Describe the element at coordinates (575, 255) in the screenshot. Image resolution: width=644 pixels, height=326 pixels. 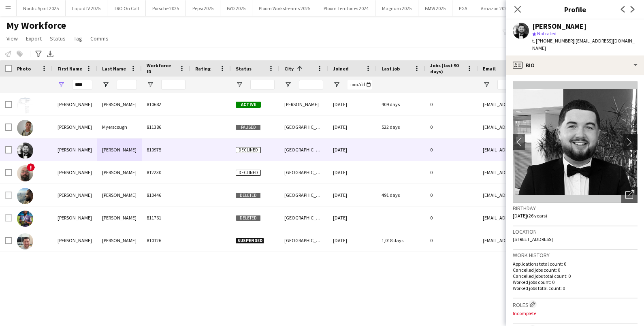
I see `h3: Work history` at that location.